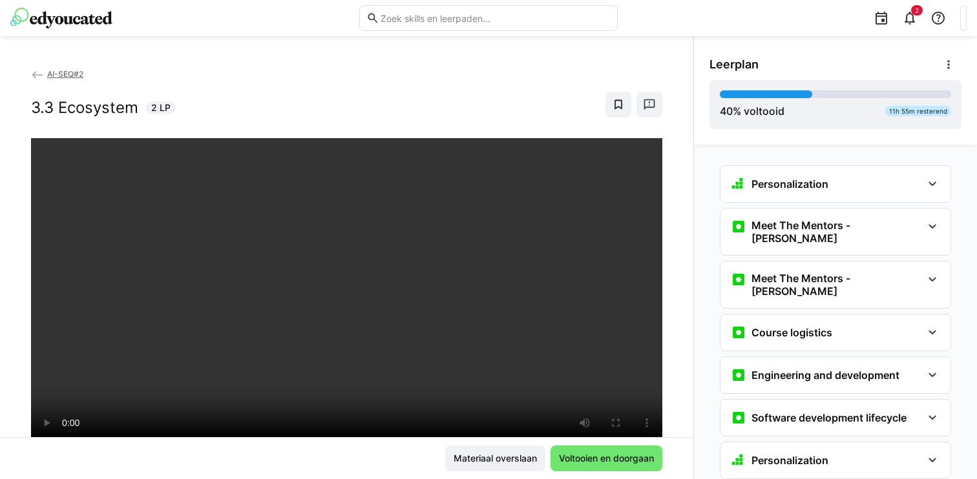  What do you see at coordinates (734, 65) in the screenshot?
I see `span: Leerplan` at bounding box center [734, 65].